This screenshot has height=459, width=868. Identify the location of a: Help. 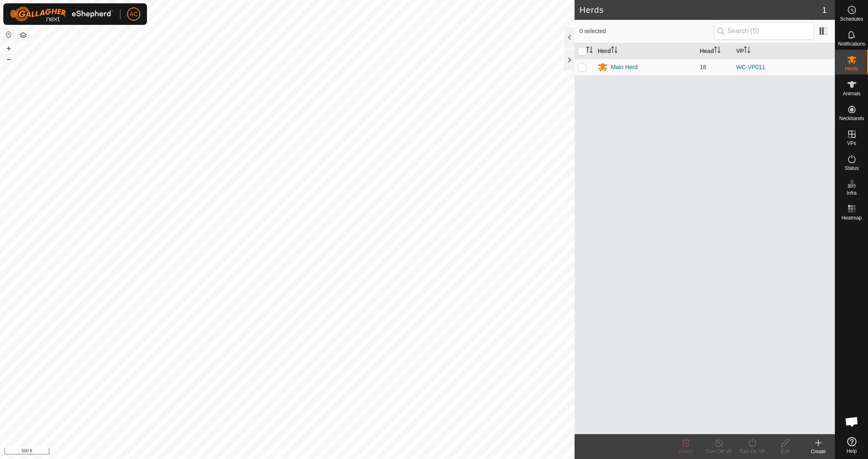
(851, 445).